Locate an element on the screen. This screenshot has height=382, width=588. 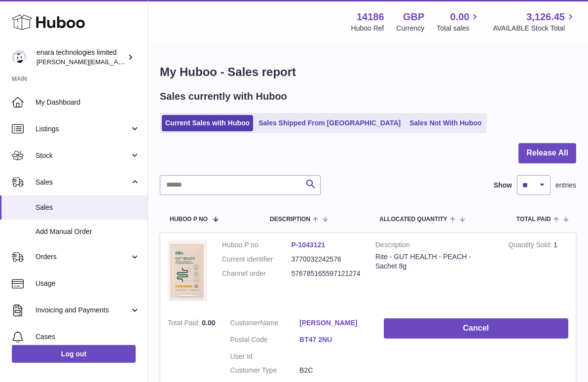
span: Invoicing and Payments is located at coordinates (82, 310).